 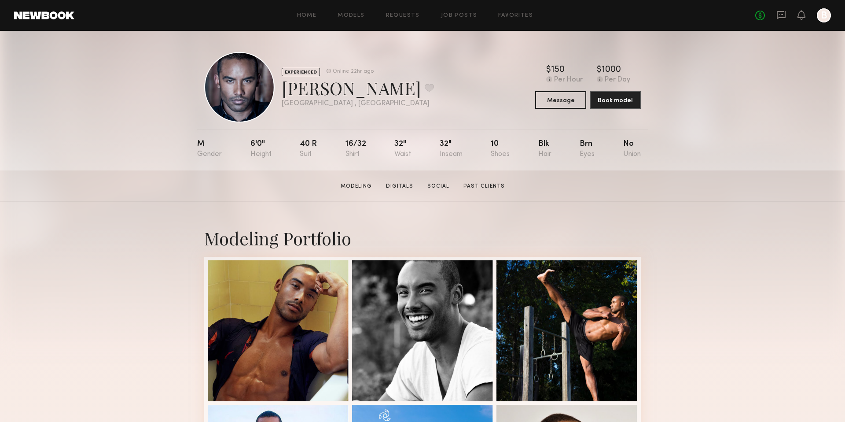 What do you see at coordinates (209, 149) in the screenshot?
I see `div: M` at bounding box center [209, 149].